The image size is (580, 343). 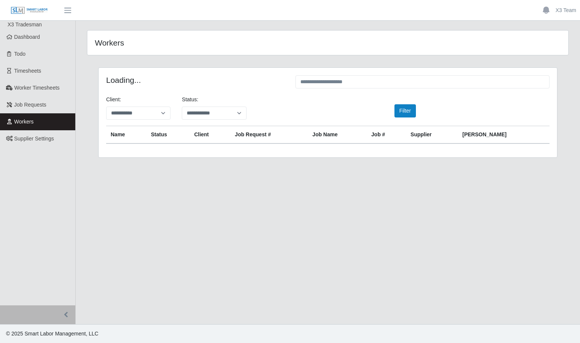 I want to click on span: Todo, so click(x=20, y=54).